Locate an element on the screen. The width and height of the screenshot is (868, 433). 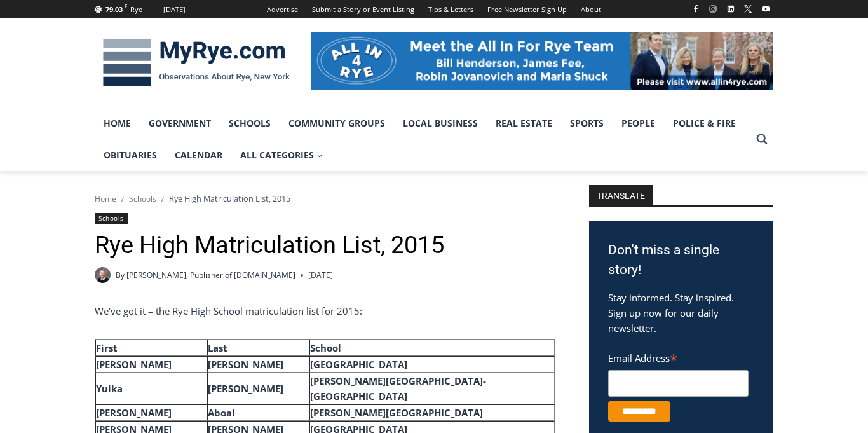
span: All Categories is located at coordinates (281, 155).